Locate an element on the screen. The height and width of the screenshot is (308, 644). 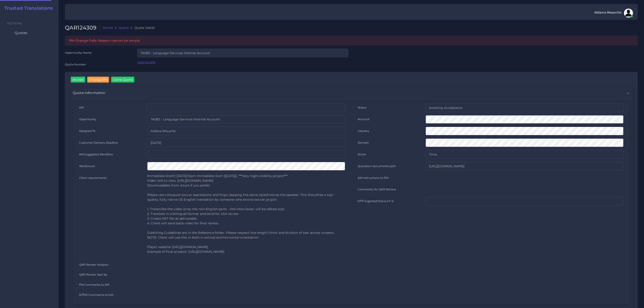
a: Aldana Resucheavatar is located at coordinates (613, 13).